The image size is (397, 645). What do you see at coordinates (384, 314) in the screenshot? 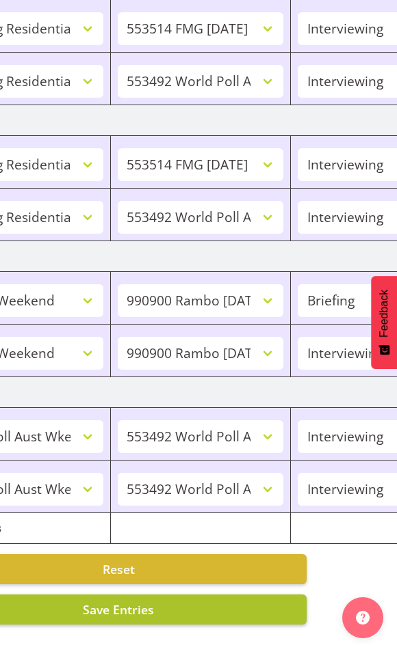
I see `span: Feedback` at bounding box center [384, 314].